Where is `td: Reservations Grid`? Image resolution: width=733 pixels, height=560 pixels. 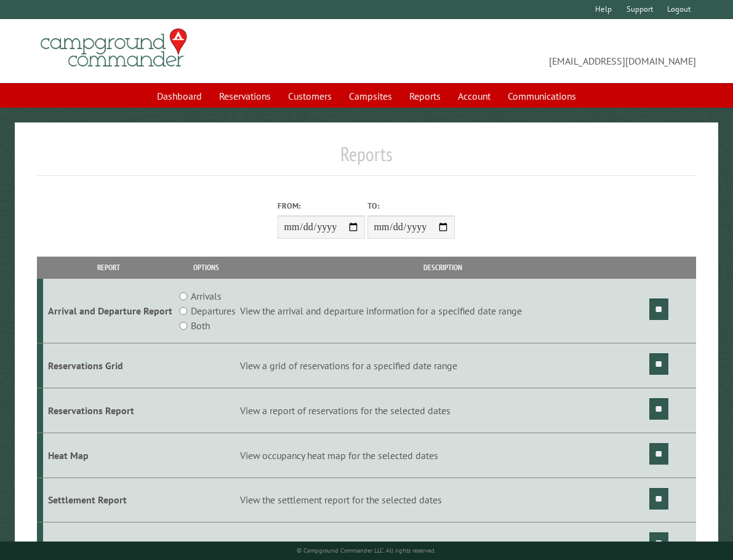 td: Reservations Grid is located at coordinates (109, 365).